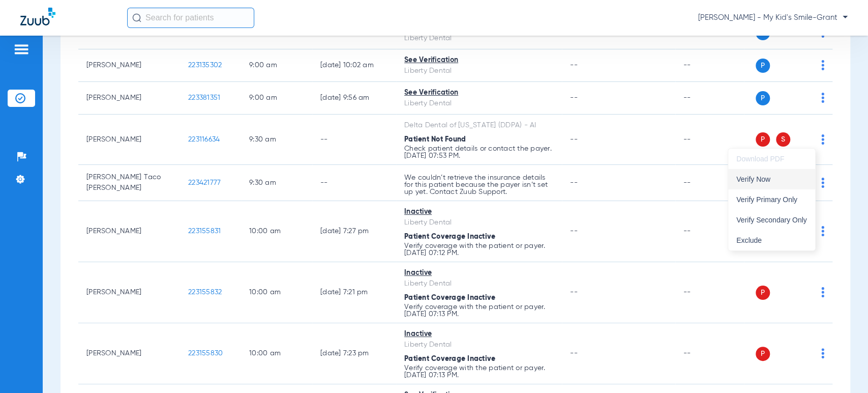 This screenshot has width=868, height=393. What do you see at coordinates (771, 240) in the screenshot?
I see `span: Exclude` at bounding box center [771, 240].